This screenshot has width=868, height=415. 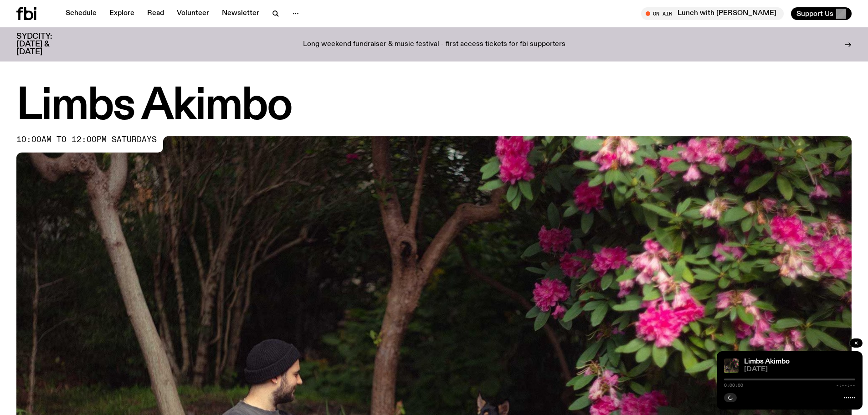 I want to click on img: Jackson sits at an outdoor table, legs crossed and gazing at a black and brown dog also sitting a..., so click(x=731, y=366).